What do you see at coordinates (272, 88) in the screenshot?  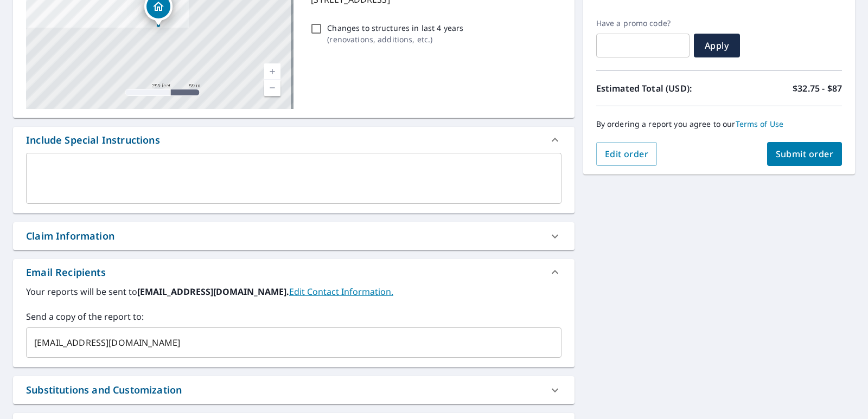 I see `a: Current Level 17, Zoom Out` at bounding box center [272, 88].